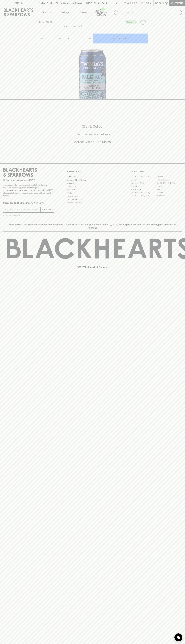  What do you see at coordinates (92, 193) in the screenshot?
I see `a: FAQ's` at bounding box center [92, 193].